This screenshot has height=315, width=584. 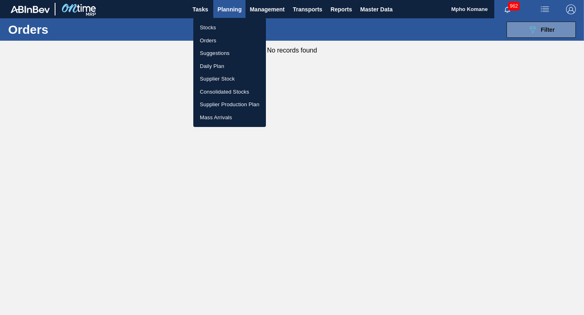 What do you see at coordinates (229, 105) in the screenshot?
I see `a: Supplier Production Plan` at bounding box center [229, 105].